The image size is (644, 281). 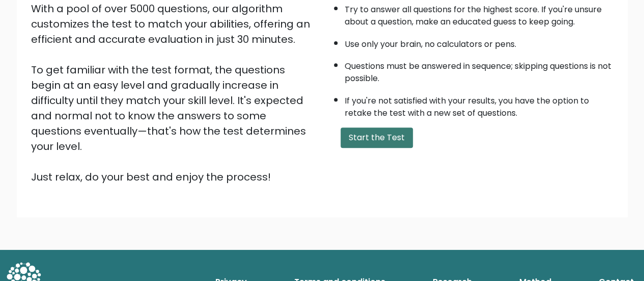 What do you see at coordinates (479, 42) in the screenshot?
I see `li: Use only your brain, no calculators or pens.` at bounding box center [479, 42].